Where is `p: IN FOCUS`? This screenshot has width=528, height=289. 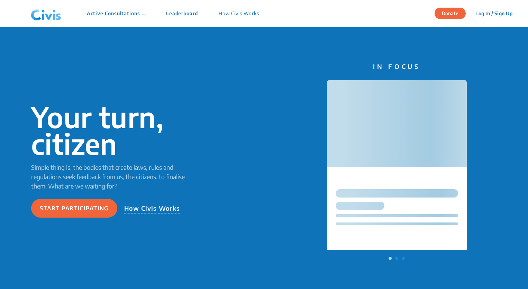 p: IN FOCUS is located at coordinates (397, 66).